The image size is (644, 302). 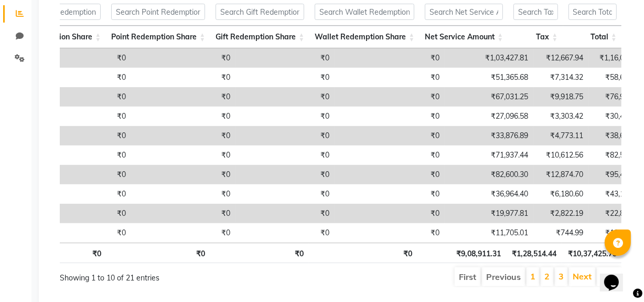 I want to click on td: ₹12,667.94, so click(x=560, y=58).